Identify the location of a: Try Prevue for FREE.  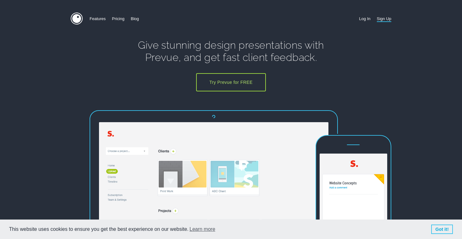
(231, 82).